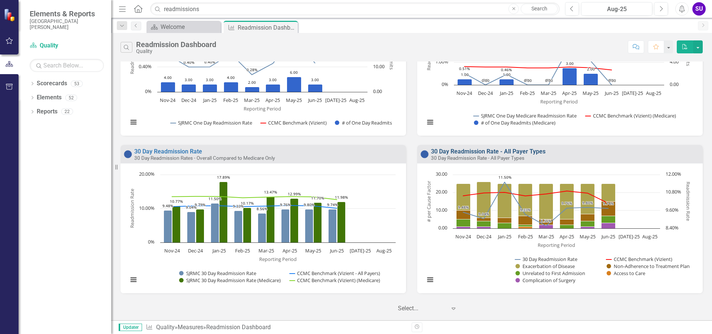 The image size is (712, 334). I want to click on path: Feb-25, 4. # of One Day Readmits., so click(231, 87).